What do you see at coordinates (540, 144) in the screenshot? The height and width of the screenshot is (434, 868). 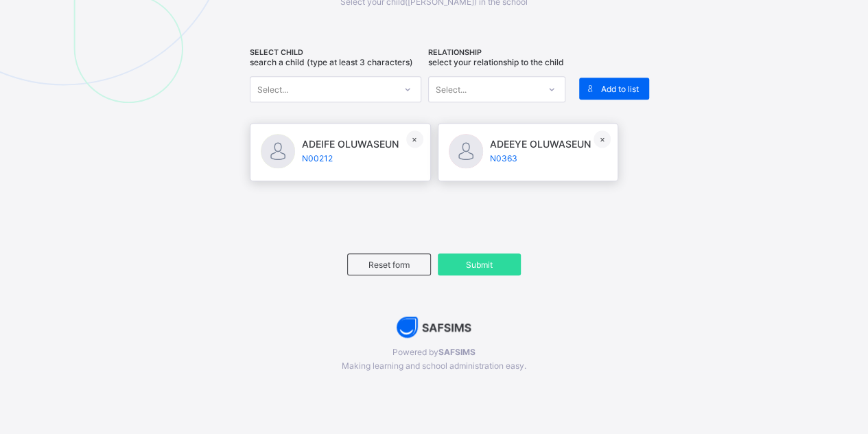 I see `span: ADEEYE OLUWASEUN` at bounding box center [540, 144].